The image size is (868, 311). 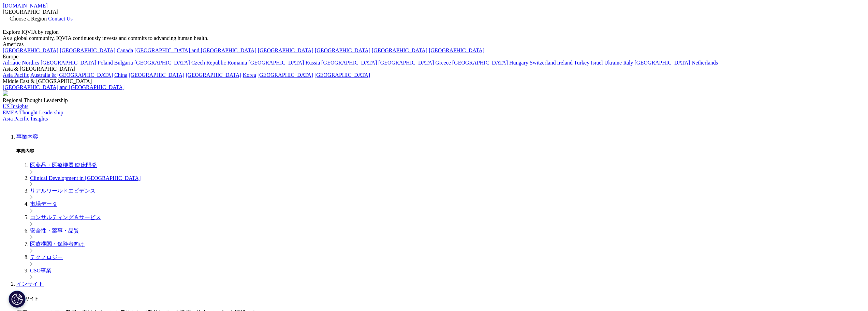 I want to click on a: Asia Pacific Insights, so click(x=25, y=119).